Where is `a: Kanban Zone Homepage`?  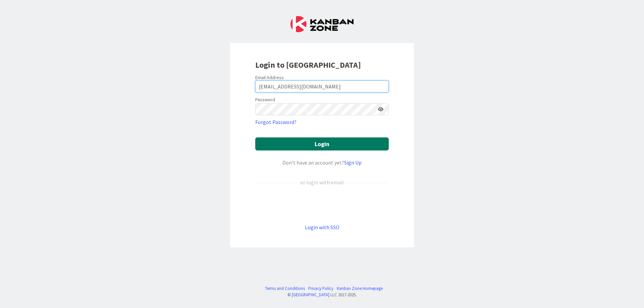
a: Kanban Zone Homepage is located at coordinates (360, 288).